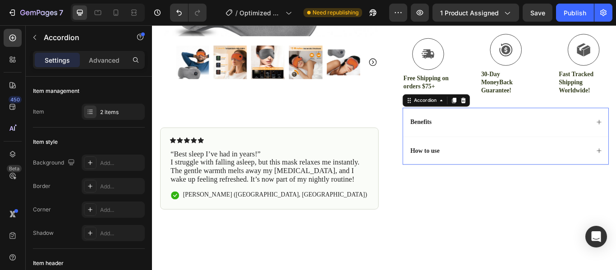 The image size is (616, 270). Describe the element at coordinates (74, 150) in the screenshot. I see `span: “Best sleep I’ve had in years!”` at that location.